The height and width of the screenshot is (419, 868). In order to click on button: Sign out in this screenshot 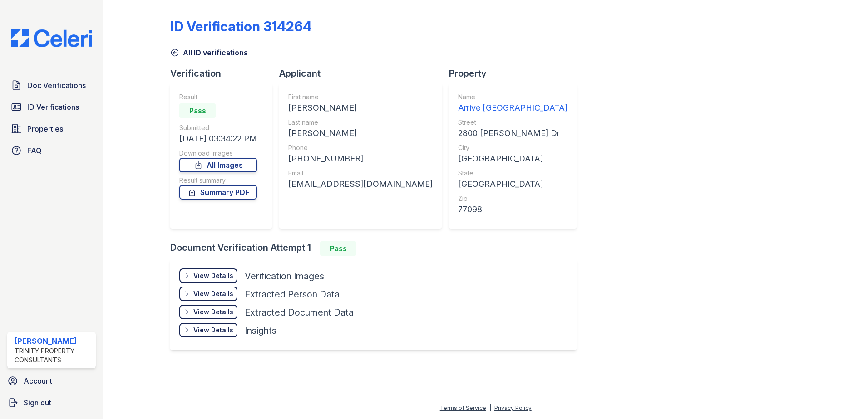, I will do `click(51, 403)`.